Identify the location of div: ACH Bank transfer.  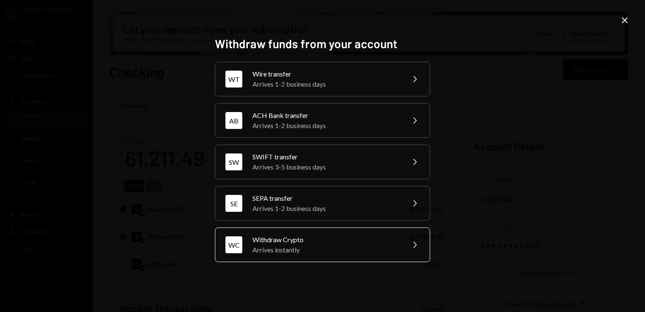
(326, 115).